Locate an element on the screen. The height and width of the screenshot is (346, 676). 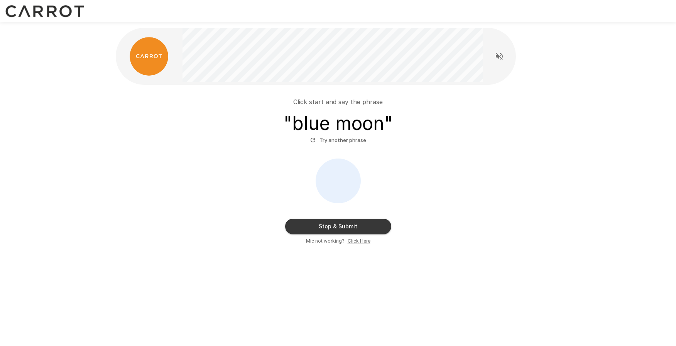
button: Read questions aloud is located at coordinates (500, 56).